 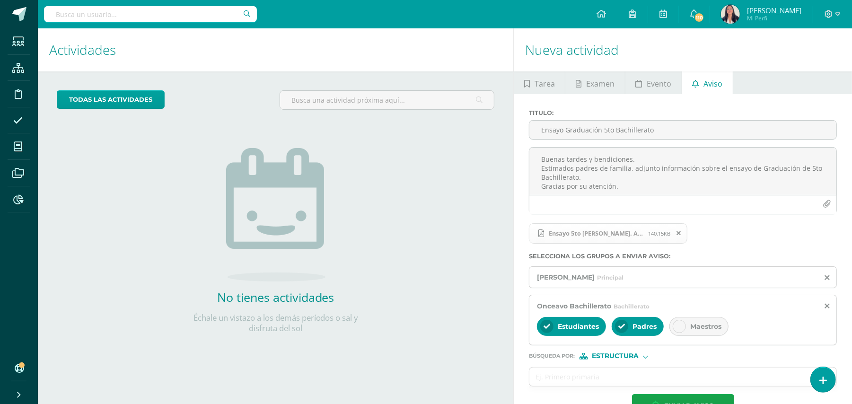 What do you see at coordinates (276, 297) in the screenshot?
I see `h2: No tienes actividades` at bounding box center [276, 297].